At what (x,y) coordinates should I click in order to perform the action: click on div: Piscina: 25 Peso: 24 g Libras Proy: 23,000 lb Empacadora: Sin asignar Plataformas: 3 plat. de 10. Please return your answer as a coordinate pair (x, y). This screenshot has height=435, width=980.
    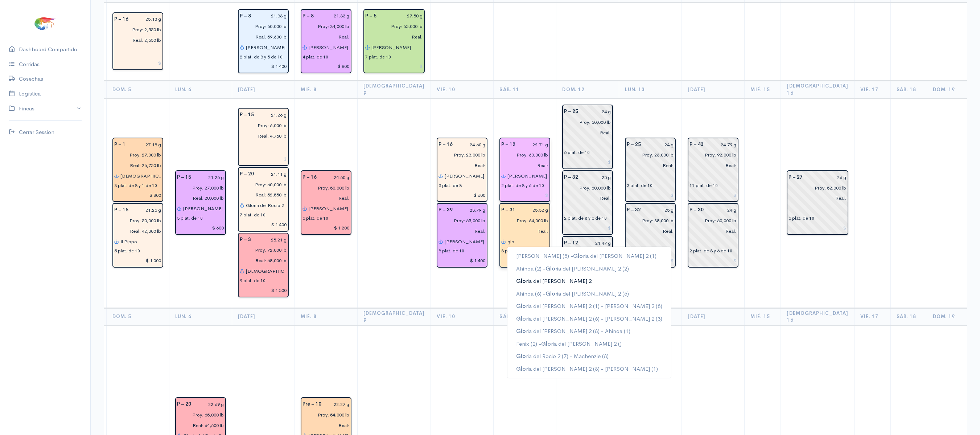
    Looking at the image, I should click on (650, 170).